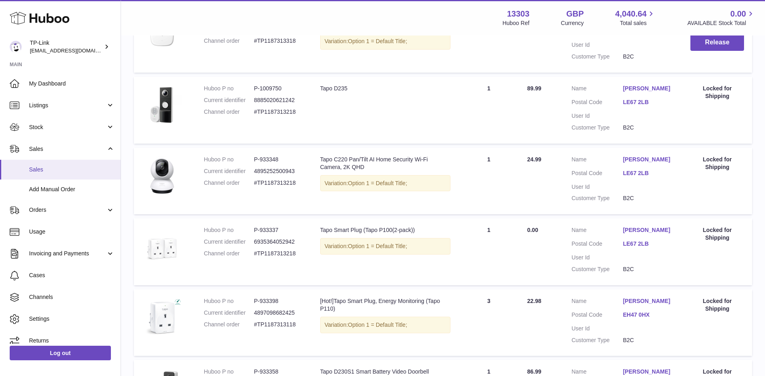 The width and height of the screenshot is (765, 376). What do you see at coordinates (279, 159) in the screenshot?
I see `dd: P-933348` at bounding box center [279, 159].